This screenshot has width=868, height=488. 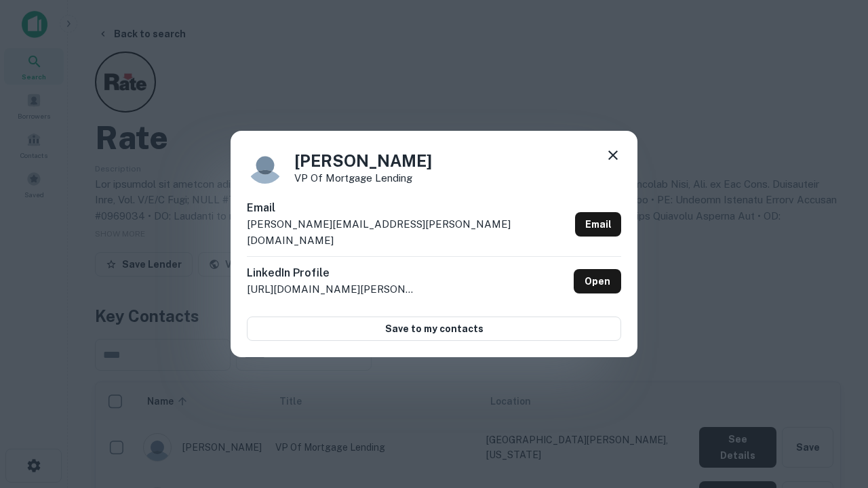 What do you see at coordinates (408, 208) in the screenshot?
I see `h6: Email` at bounding box center [408, 208].